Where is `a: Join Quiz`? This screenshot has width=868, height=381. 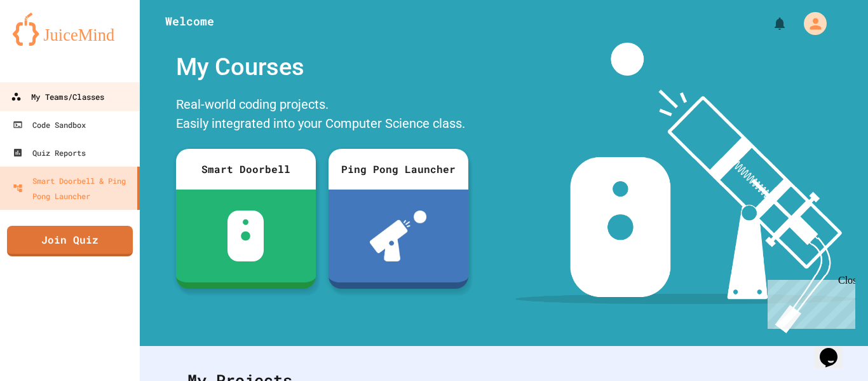 a: Join Quiz is located at coordinates (70, 241).